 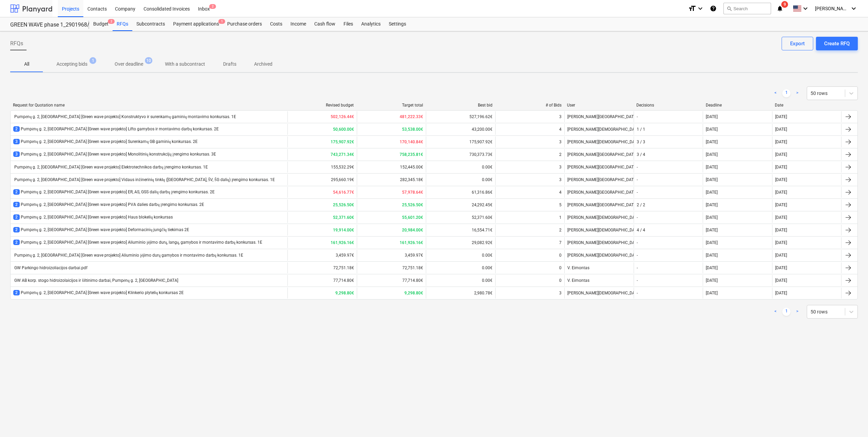 What do you see at coordinates (560, 205) in the screenshot?
I see `div: 5` at bounding box center [560, 205].